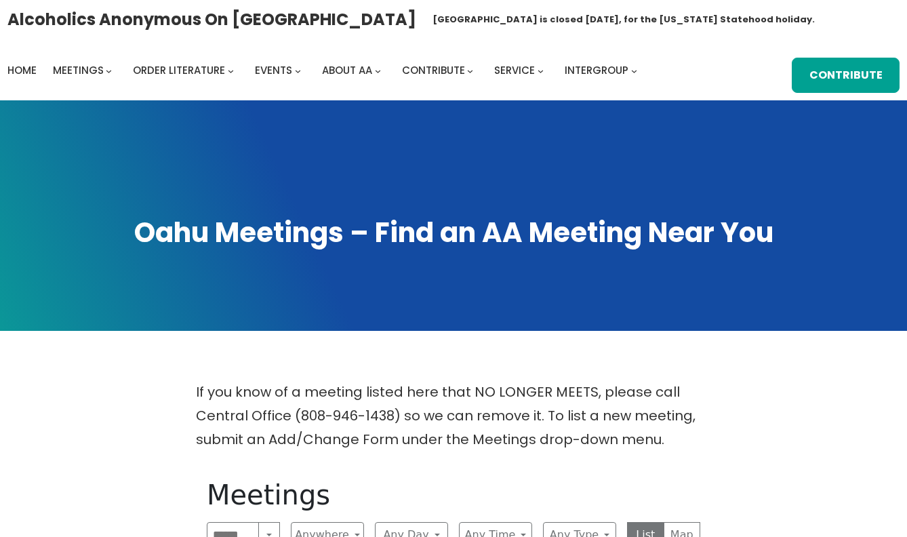 This screenshot has height=537, width=907. I want to click on span: Meetings, so click(78, 70).